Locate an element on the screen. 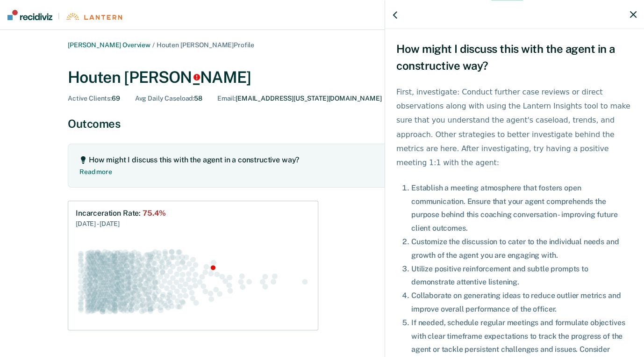 This screenshot has height=357, width=644. li: Customize the discussion to cater to the individual needs and growth of the agent you are engagin... is located at coordinates (519, 249).